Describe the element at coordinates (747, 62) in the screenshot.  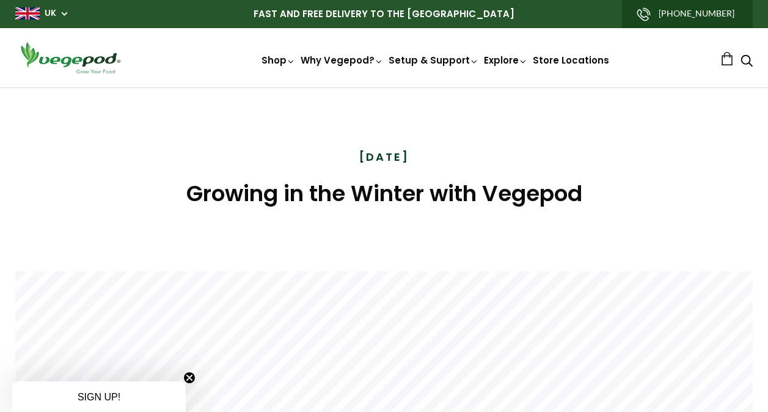
I see `a: Search` at that location.